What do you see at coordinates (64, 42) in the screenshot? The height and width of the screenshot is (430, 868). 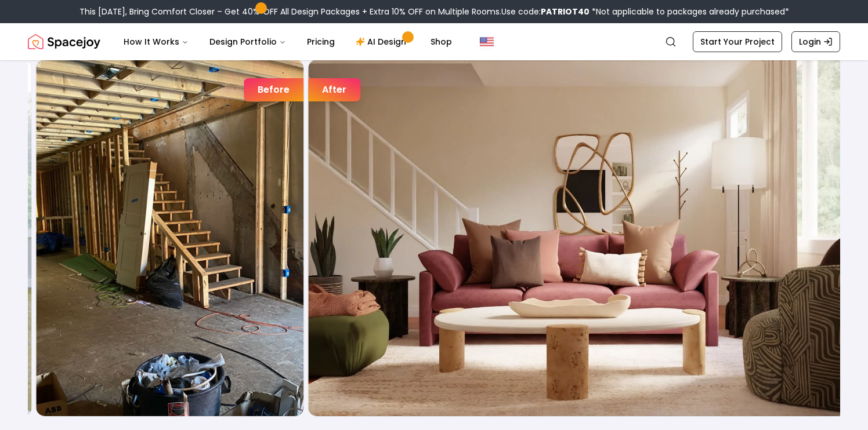 I see `img: Spacejoy Logo` at bounding box center [64, 42].